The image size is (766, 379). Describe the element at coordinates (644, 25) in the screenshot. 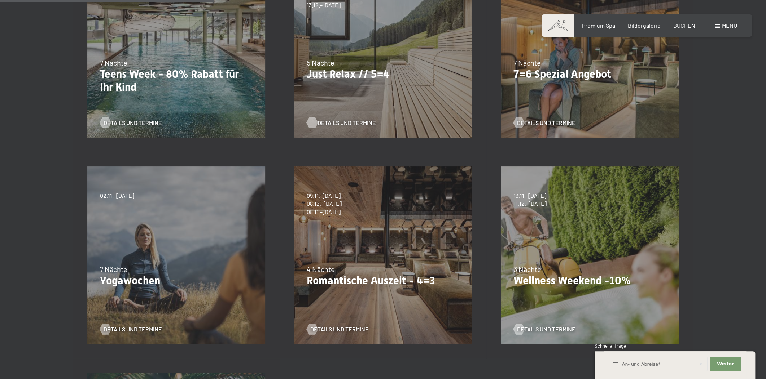

I see `a: Bildergalerie` at that location.